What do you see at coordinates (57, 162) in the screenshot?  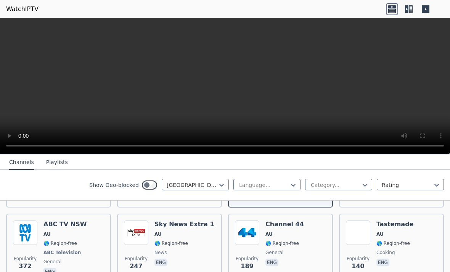 I see `button: Playlists` at bounding box center [57, 162].